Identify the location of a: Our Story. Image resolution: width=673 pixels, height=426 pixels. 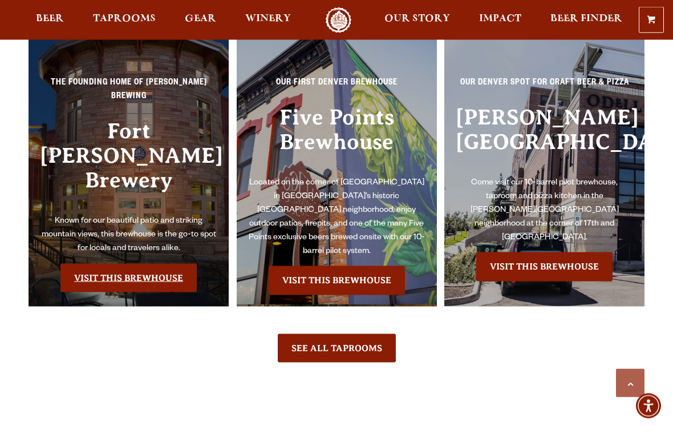
(417, 20).